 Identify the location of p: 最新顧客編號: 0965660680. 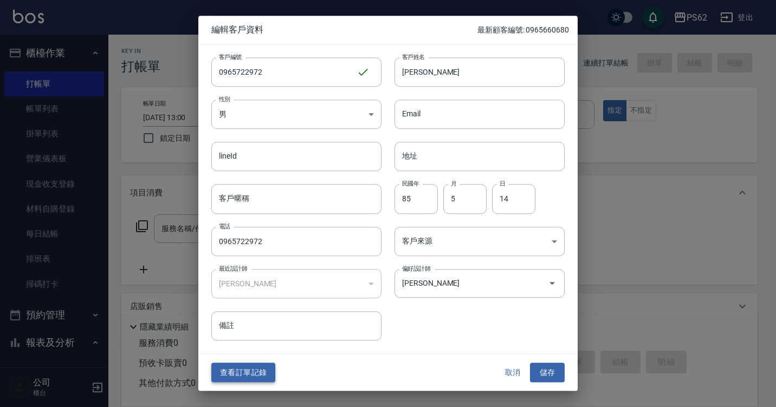
(523, 30).